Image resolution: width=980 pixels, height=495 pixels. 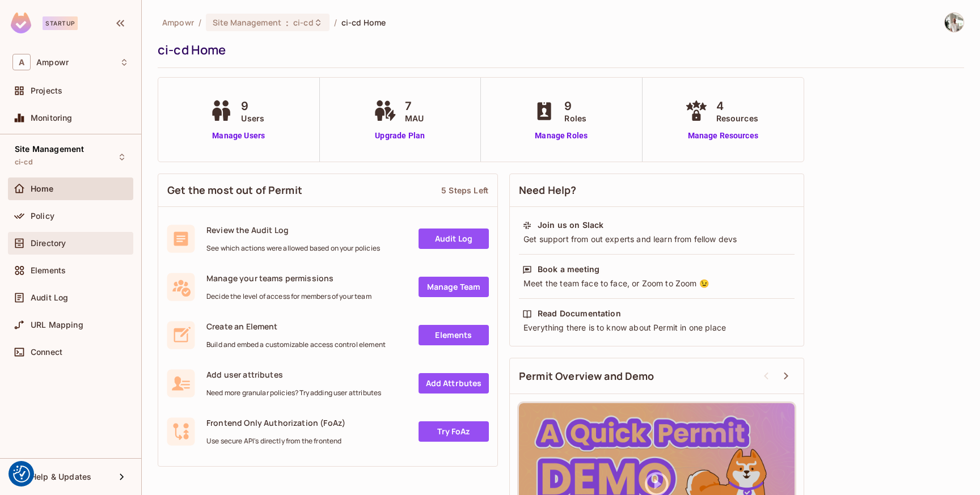 What do you see at coordinates (414, 118) in the screenshot?
I see `span: MAU` at bounding box center [414, 118].